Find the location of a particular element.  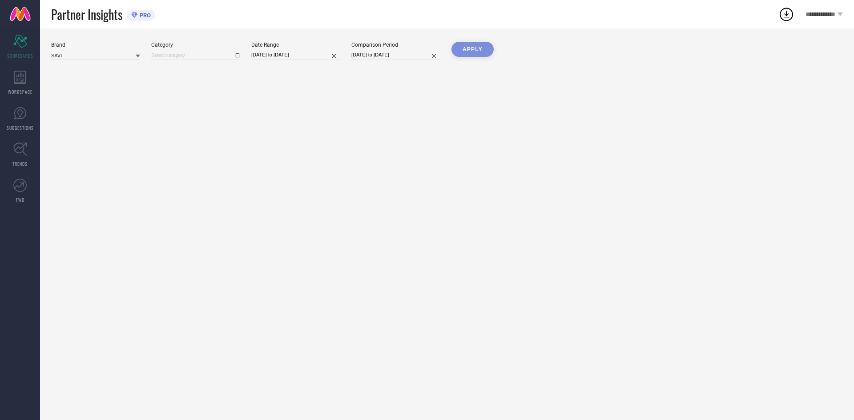

div: Brand is located at coordinates (96, 45).